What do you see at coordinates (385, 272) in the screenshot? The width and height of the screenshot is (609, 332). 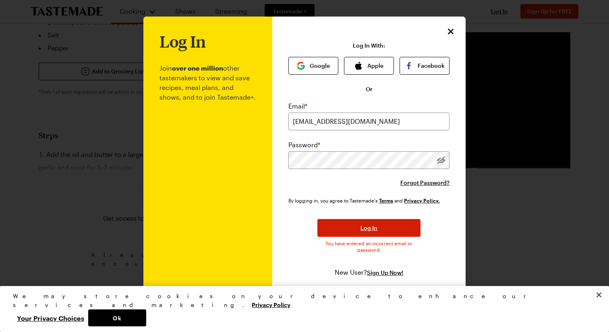 I see `button: Sign Up Now!` at bounding box center [385, 272].